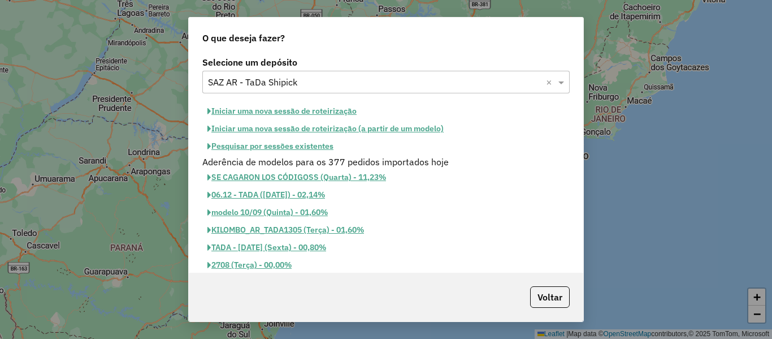 The height and width of the screenshot is (339, 772). I want to click on button: KILOMBO_AR_TADA1305 (Terça) - 01,60%, so click(285, 229).